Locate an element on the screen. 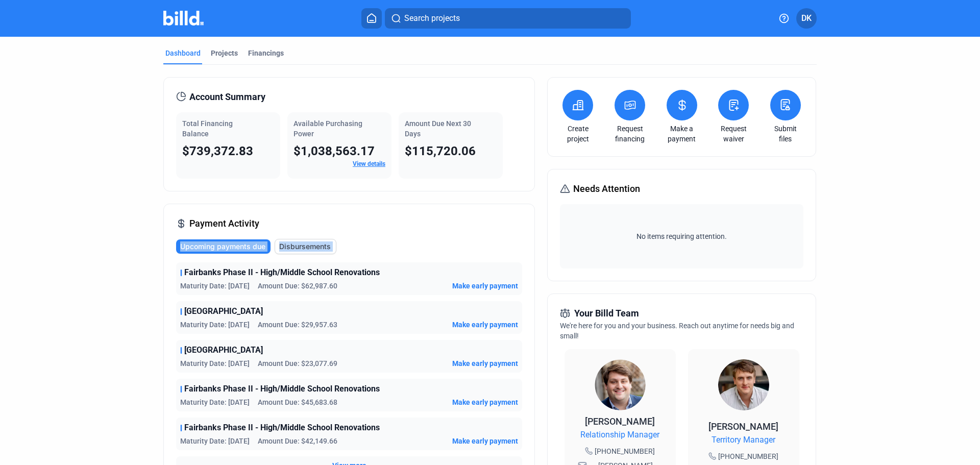 Image resolution: width=980 pixels, height=465 pixels. span: Territory Manager is located at coordinates (743, 440).